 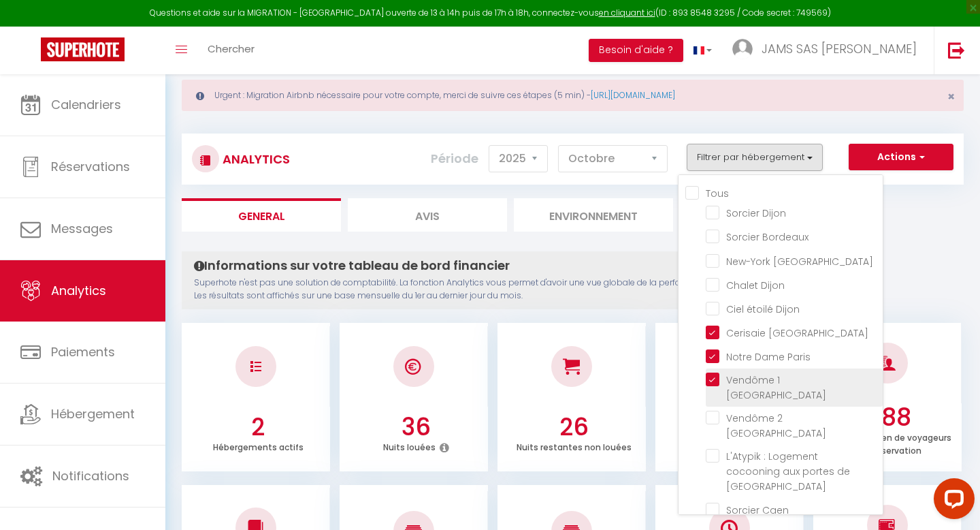 What do you see at coordinates (901, 157) in the screenshot?
I see `button: Actions` at bounding box center [901, 157].